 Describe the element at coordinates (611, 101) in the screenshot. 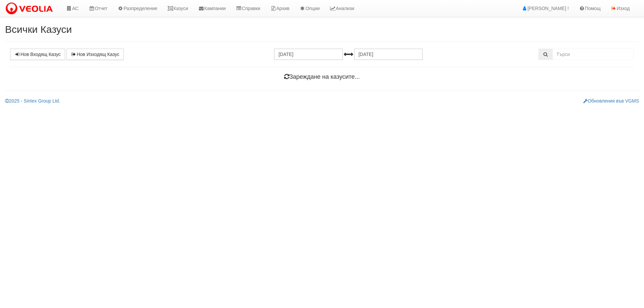

I see `a: Обновления във VGMS` at that location.